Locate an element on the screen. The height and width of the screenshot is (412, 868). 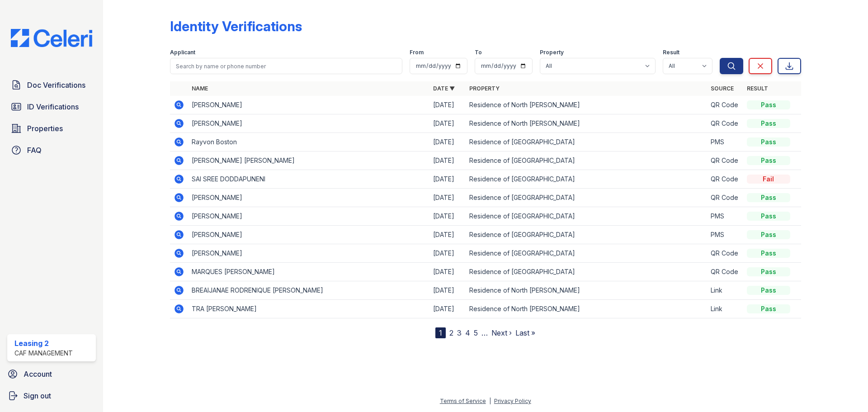
a: 2 is located at coordinates (451, 333).